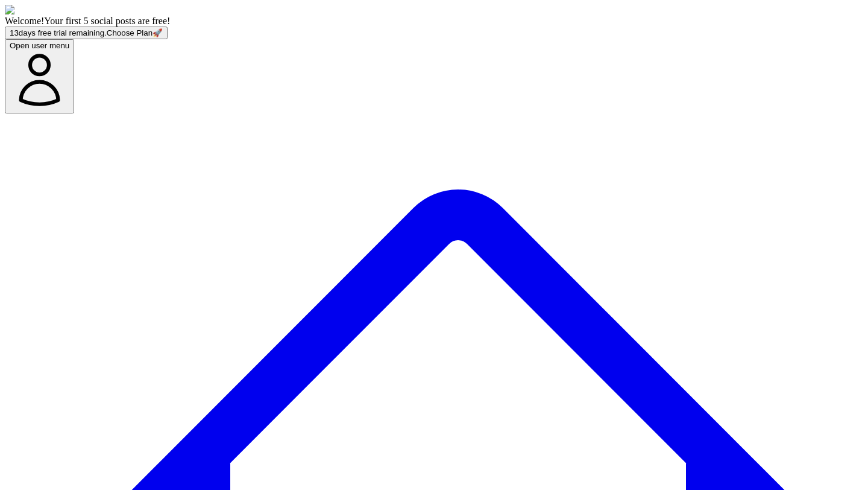 The width and height of the screenshot is (868, 490). Describe the element at coordinates (21, 11) in the screenshot. I see `img: Leaps` at that location.